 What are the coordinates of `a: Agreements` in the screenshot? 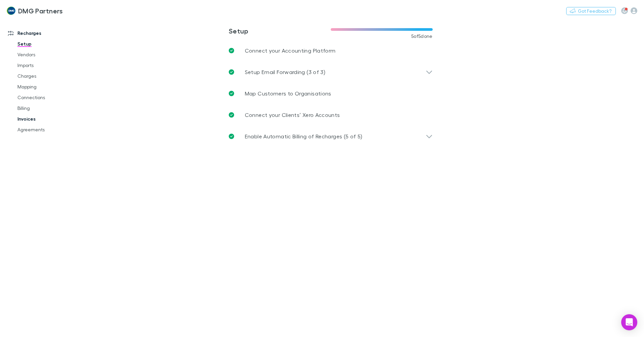 It's located at (51, 130).